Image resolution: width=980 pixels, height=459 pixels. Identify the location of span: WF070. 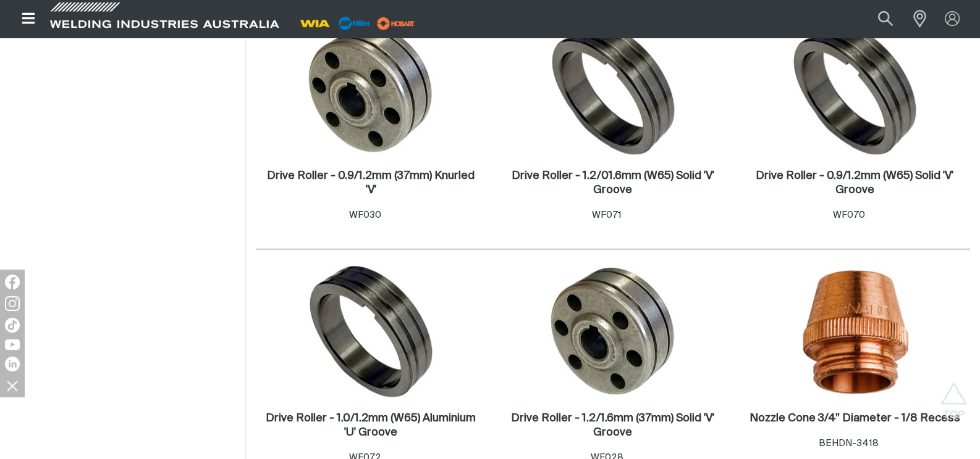
(848, 215).